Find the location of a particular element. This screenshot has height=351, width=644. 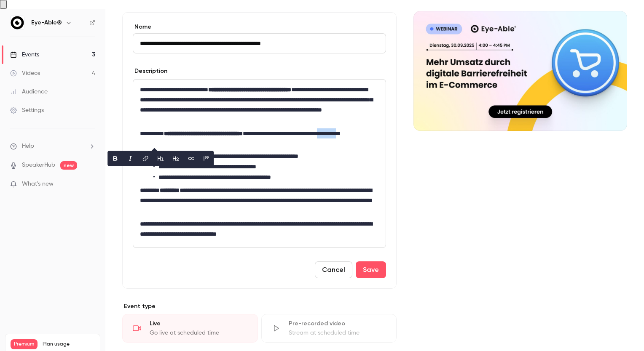

span: new is located at coordinates (69, 165).